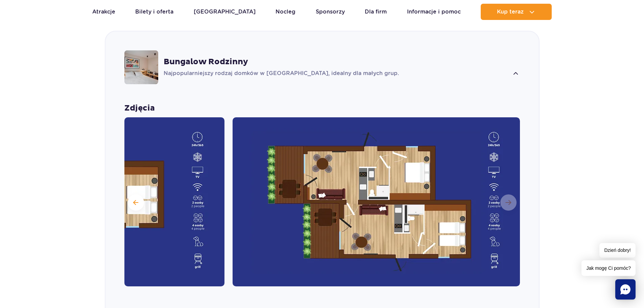  Describe the element at coordinates (322, 108) in the screenshot. I see `strong: Zdjęcia` at that location.